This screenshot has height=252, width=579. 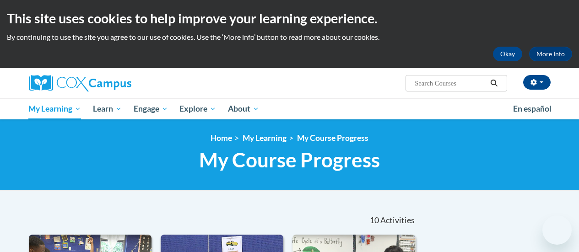 What do you see at coordinates (198, 109) in the screenshot?
I see `a: Explore` at bounding box center [198, 109].